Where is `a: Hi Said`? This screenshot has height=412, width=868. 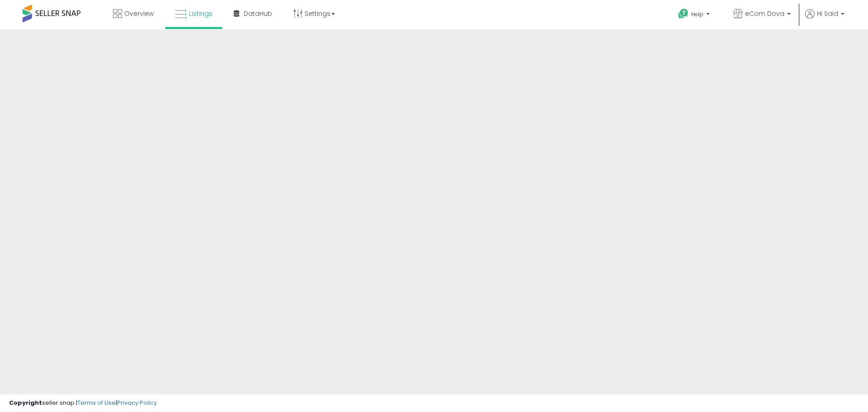 a: Hi Said is located at coordinates (824, 19).